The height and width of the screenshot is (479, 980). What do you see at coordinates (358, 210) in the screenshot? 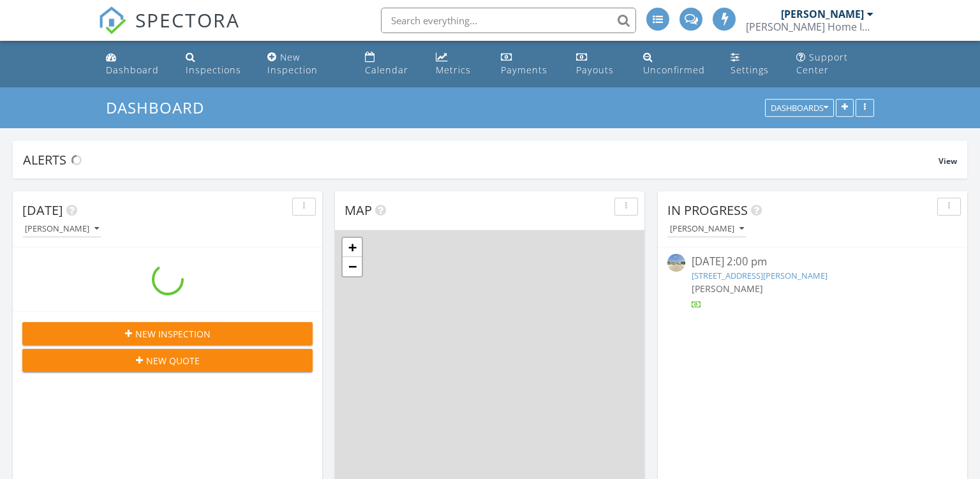
I see `span: Map` at bounding box center [358, 210].